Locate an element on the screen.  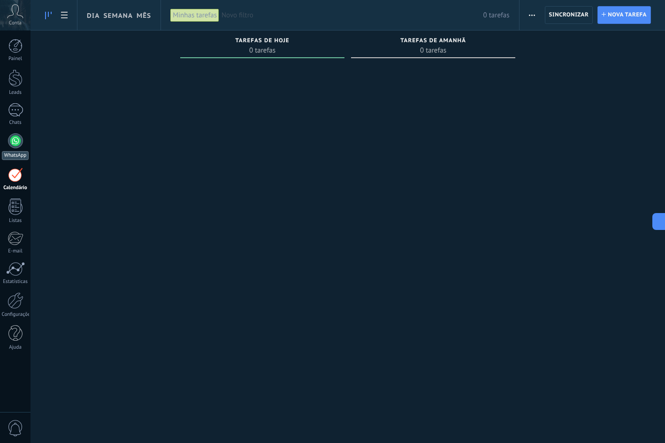
div: Tarefas de amanhã is located at coordinates (433, 41).